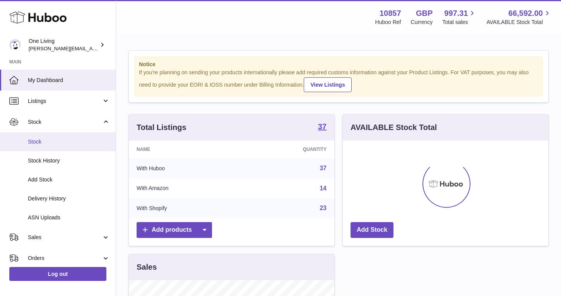 The height and width of the screenshot is (296, 561). I want to click on span: ASN Uploads, so click(69, 217).